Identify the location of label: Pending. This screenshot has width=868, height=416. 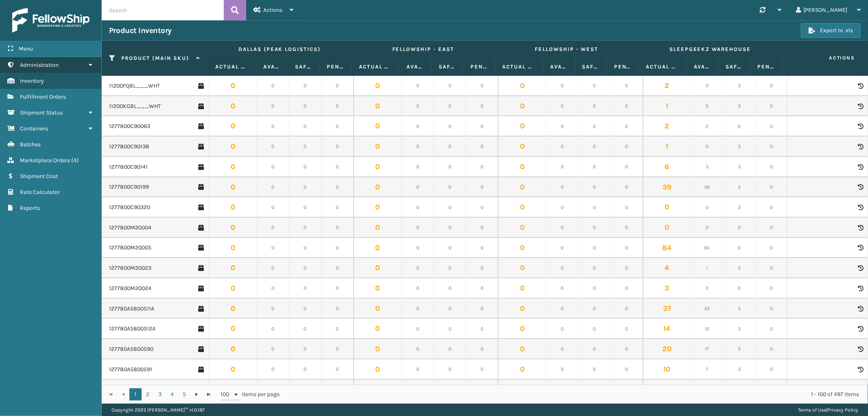
(478, 67).